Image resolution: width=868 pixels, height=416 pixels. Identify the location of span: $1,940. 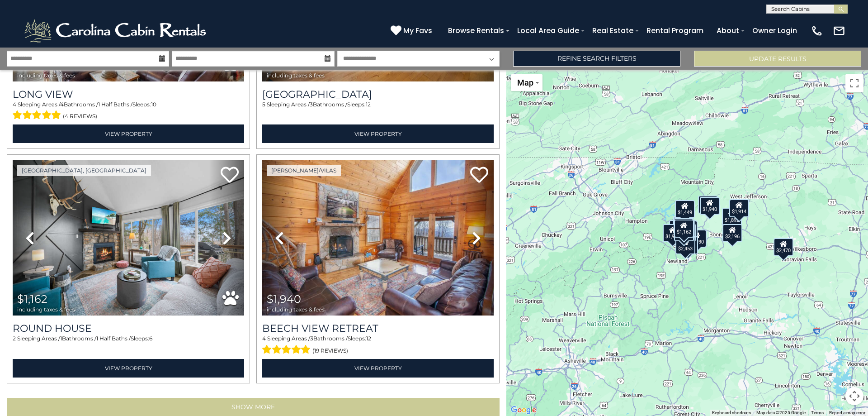
(284, 299).